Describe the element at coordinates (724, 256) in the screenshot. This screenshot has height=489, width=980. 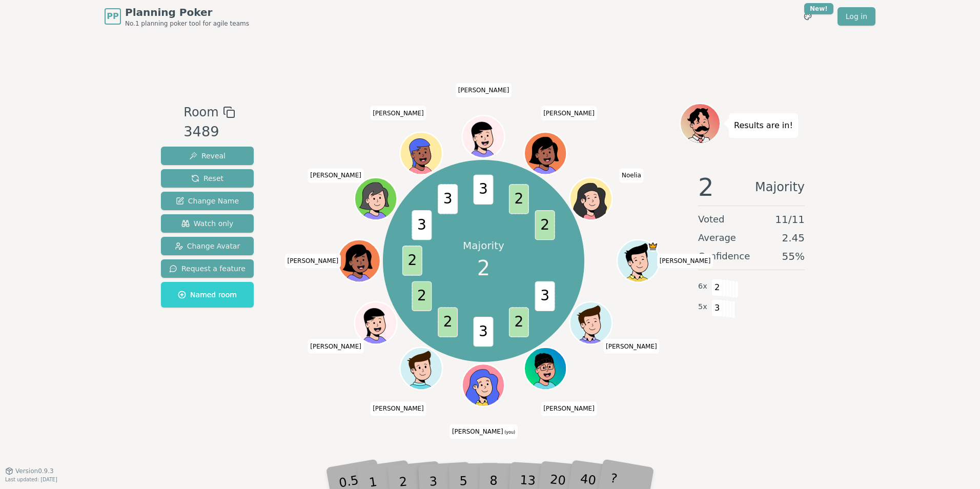
I see `span: Confidence` at that location.